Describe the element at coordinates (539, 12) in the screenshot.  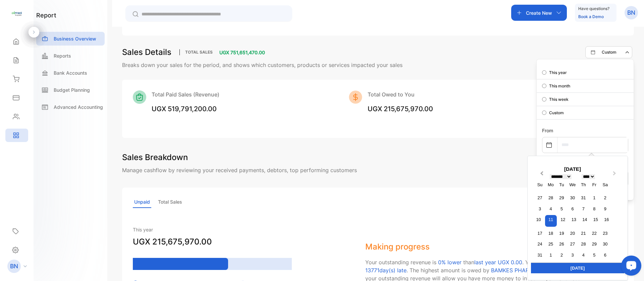
I see `button: Create New` at that location.